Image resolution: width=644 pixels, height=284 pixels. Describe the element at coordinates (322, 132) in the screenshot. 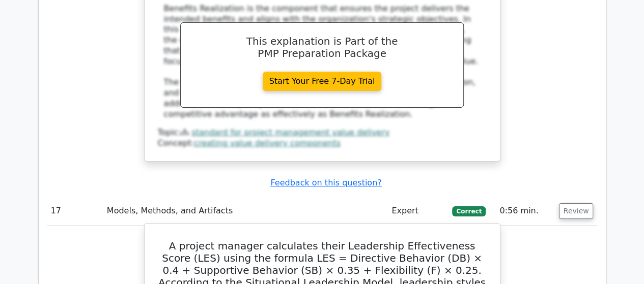

I see `div: Topic:` at that location.